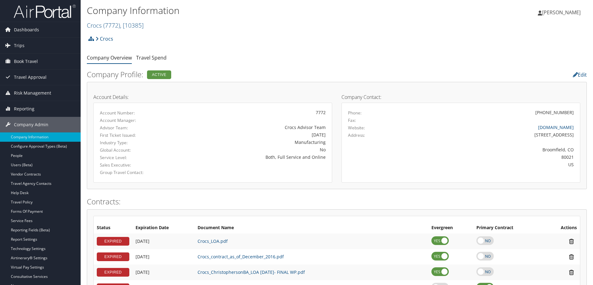  Describe the element at coordinates (33, 93) in the screenshot. I see `span: Risk Management` at that location.